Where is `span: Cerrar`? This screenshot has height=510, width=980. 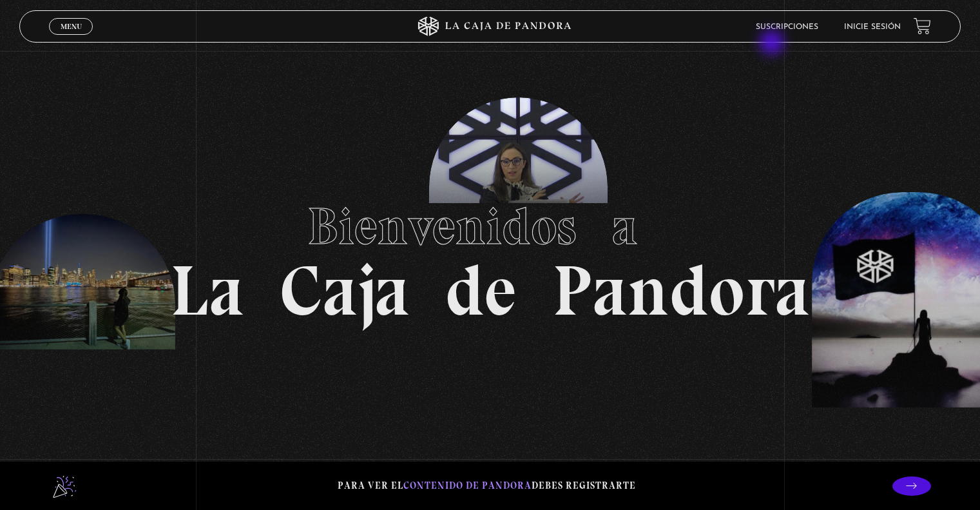
span: Cerrar is located at coordinates (71, 38).